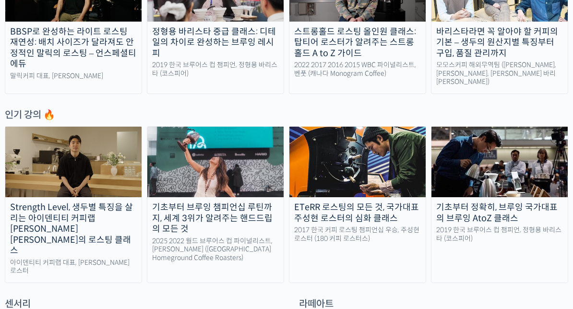 This screenshot has width=573, height=309. What do you see at coordinates (500, 213) in the screenshot?
I see `div: 기초부터 정확히, 브루잉 국가대표의 브루잉 AtoZ 클래스` at bounding box center [500, 213].